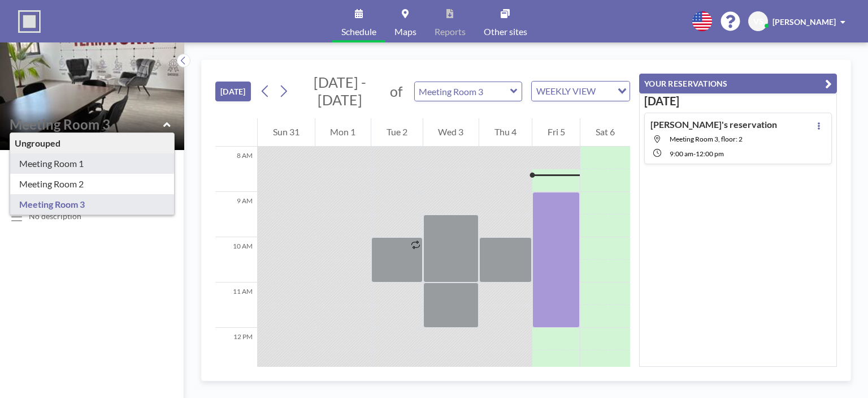 Image resolution: width=868 pixels, height=398 pixels. I want to click on div: 9 AM, so click(236, 214).